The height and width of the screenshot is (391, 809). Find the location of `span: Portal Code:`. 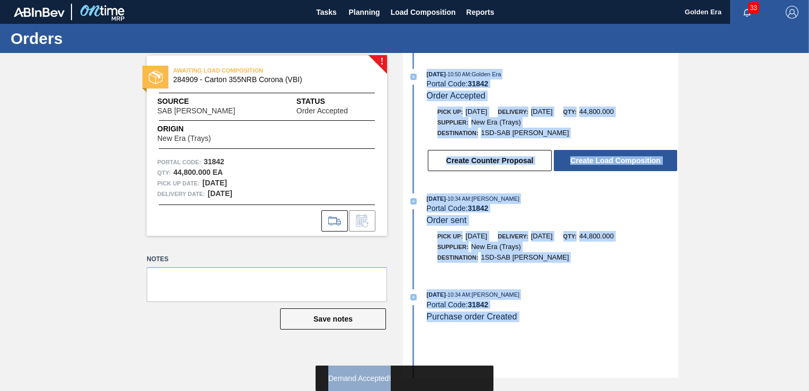

span: Portal Code: is located at coordinates (179, 162).